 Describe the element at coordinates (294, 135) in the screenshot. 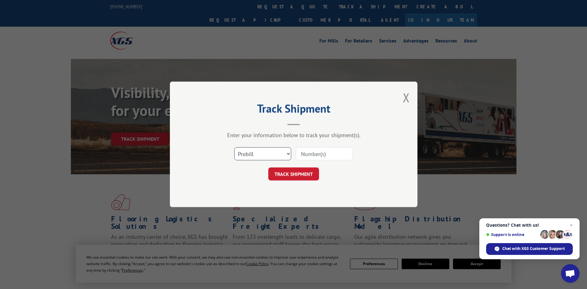

I see `div: Enter your information below to track your shipment(s).` at that location.